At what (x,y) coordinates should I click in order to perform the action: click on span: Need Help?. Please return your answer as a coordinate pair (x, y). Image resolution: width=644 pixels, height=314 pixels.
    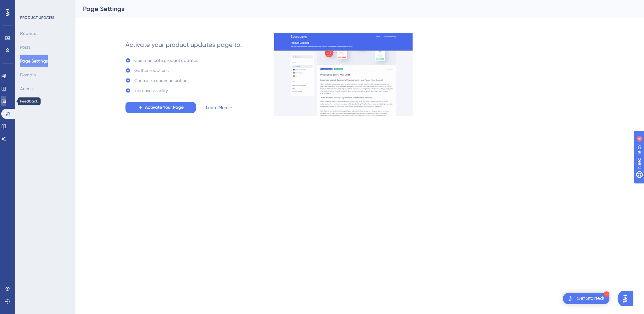
    Looking at the image, I should click on (27, 6).